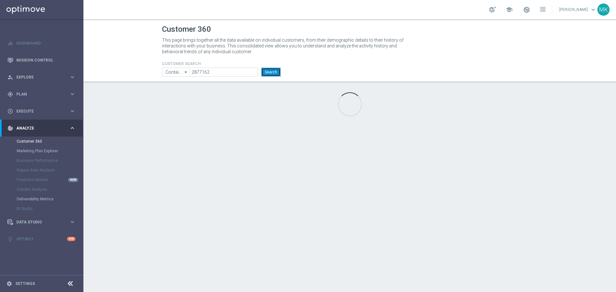 The width and height of the screenshot is (616, 292). Describe the element at coordinates (41, 239) in the screenshot. I see `button: lightbulb Optibot +10` at that location.